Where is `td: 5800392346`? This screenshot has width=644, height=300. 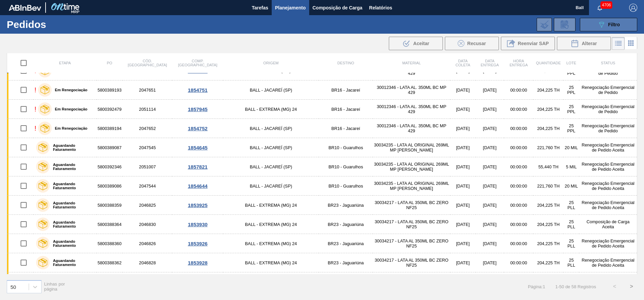 td: 5800392346 is located at coordinates (109, 167).